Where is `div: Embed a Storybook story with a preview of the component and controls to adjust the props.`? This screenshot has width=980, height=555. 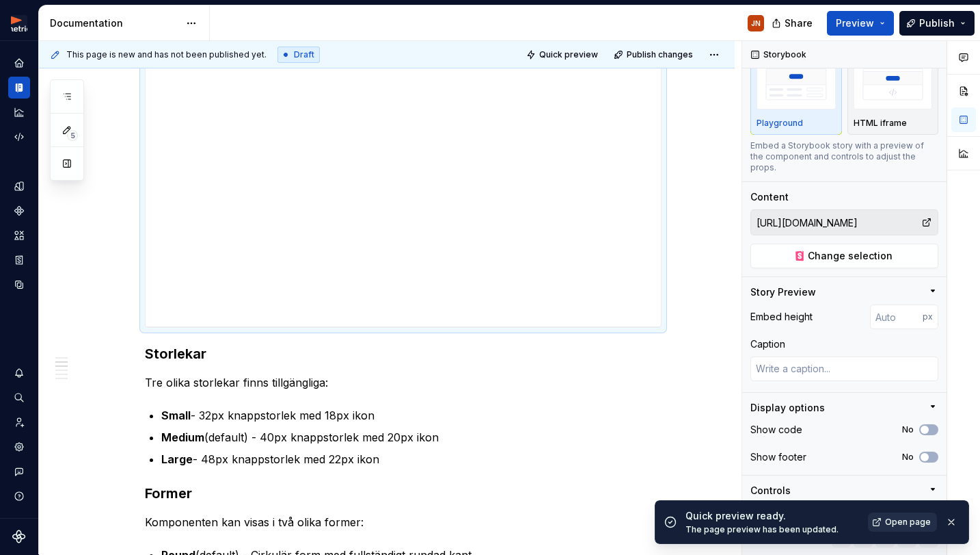 div: Embed a Storybook story with a preview of the component and controls to adjust the props. is located at coordinates (844, 157).